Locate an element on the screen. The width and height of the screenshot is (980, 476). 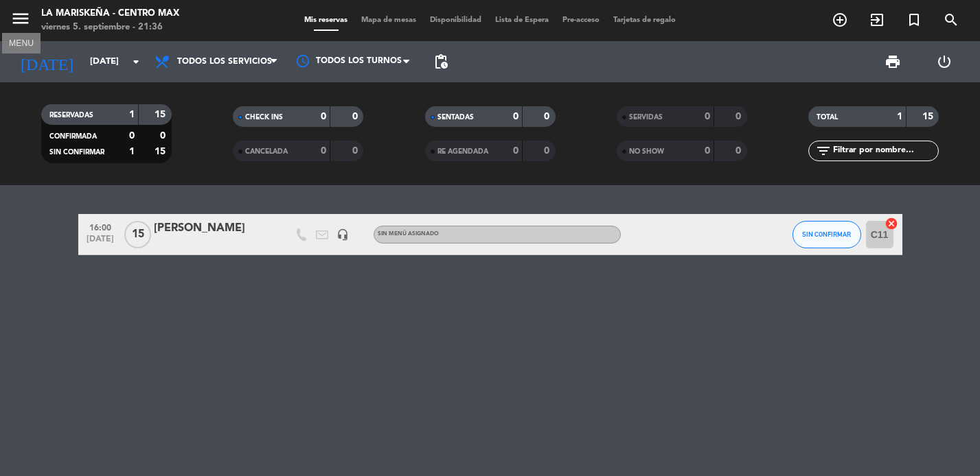
div: La Mariskeña - Centro Max is located at coordinates (110, 14).